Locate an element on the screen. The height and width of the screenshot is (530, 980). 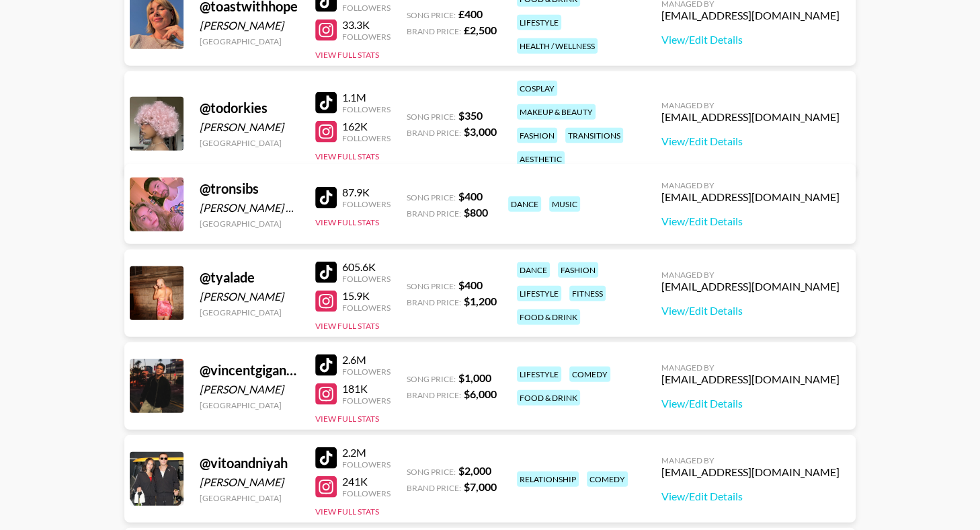
strong: $ 6,000 is located at coordinates (480, 394).